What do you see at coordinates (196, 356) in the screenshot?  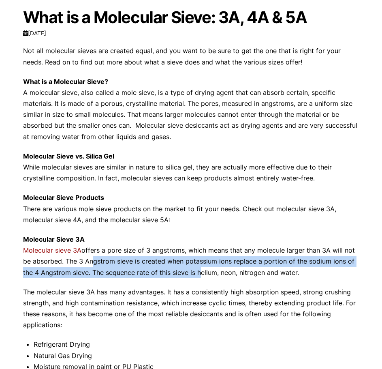 I see `li: Natural Gas Drying` at bounding box center [196, 356].